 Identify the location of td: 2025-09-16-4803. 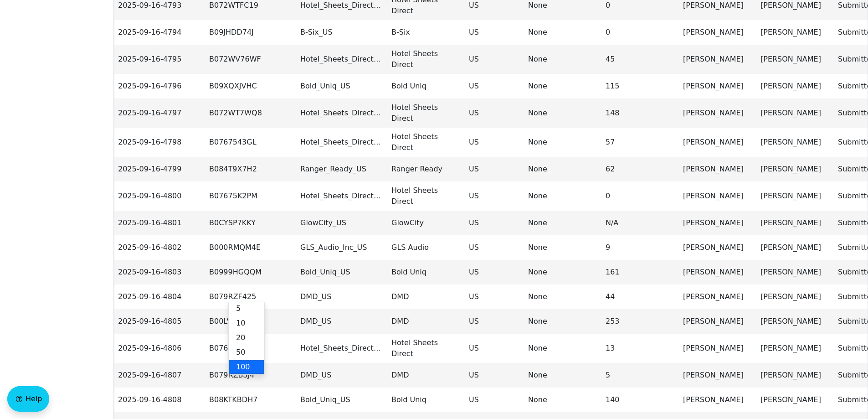
(160, 272).